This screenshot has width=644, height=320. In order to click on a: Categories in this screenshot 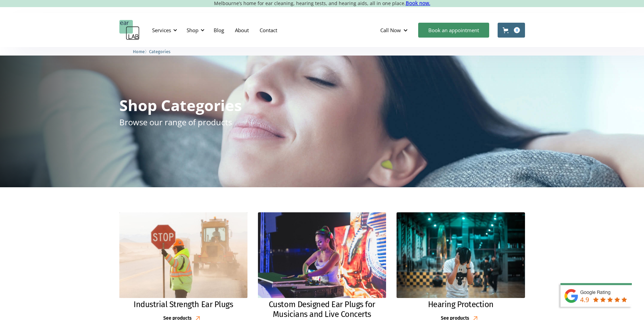, I will do `click(160, 51)`.